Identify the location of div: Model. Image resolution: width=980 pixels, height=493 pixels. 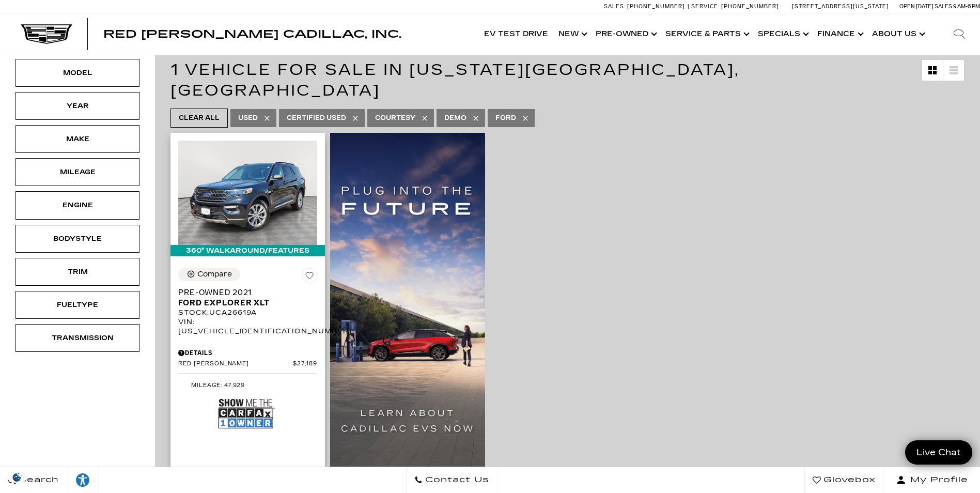
(78, 73).